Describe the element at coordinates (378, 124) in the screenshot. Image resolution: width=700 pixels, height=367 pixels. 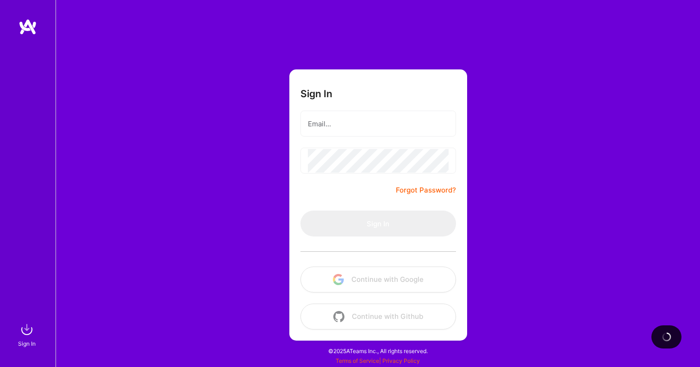
I see `input: Email...` at that location.